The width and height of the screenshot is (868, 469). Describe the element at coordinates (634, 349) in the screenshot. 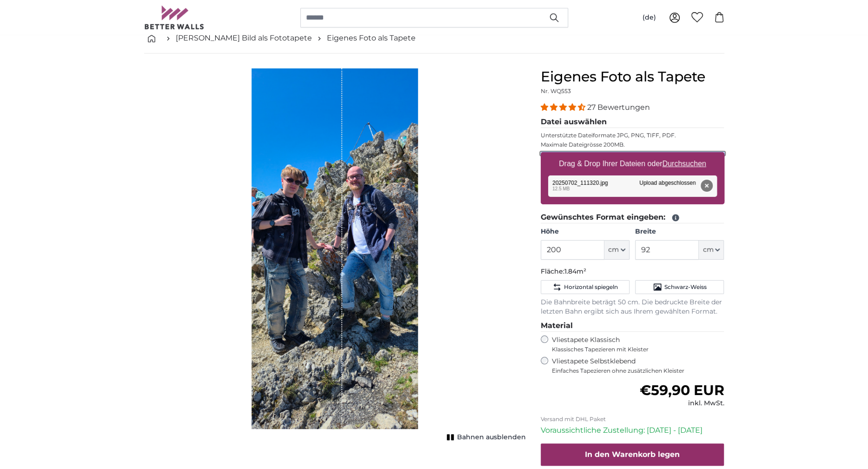

I see `span: Klassisches Tapezieren mit Kleister` at that location.